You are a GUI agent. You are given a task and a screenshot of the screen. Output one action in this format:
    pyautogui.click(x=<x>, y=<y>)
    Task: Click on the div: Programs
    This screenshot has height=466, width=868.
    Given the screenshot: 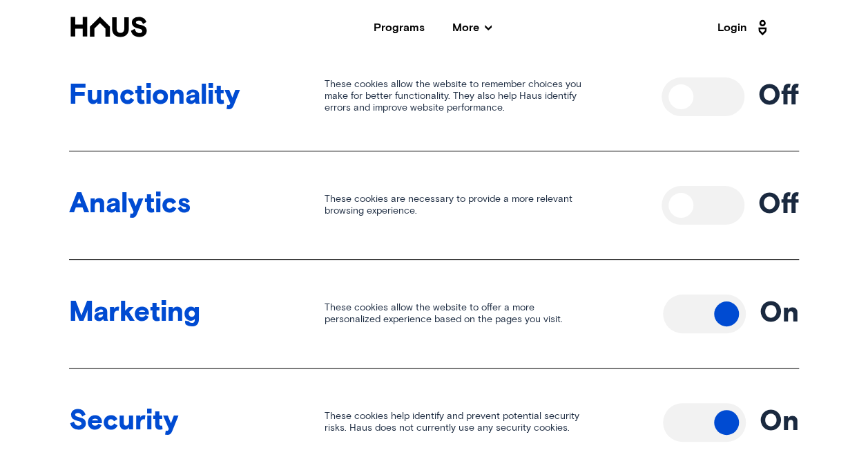 What is the action you would take?
    pyautogui.click(x=399, y=28)
    